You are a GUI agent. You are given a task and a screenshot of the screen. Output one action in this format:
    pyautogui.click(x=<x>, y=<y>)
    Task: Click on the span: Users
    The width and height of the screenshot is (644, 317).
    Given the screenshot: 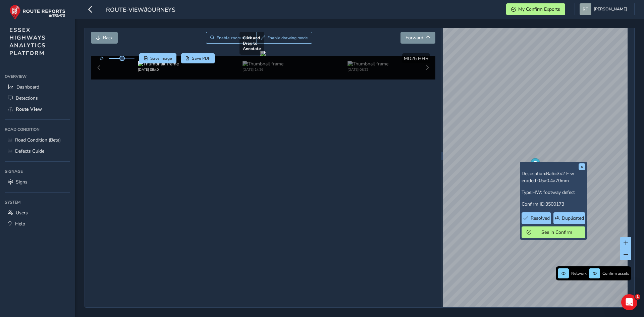 What is the action you would take?
    pyautogui.click(x=22, y=213)
    